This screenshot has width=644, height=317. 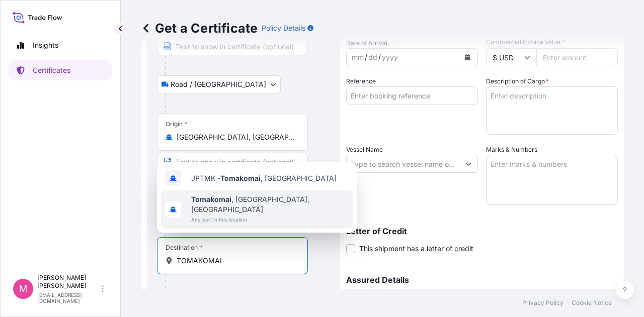 What do you see at coordinates (412, 96) in the screenshot?
I see `input: Enter booking reference` at bounding box center [412, 96].